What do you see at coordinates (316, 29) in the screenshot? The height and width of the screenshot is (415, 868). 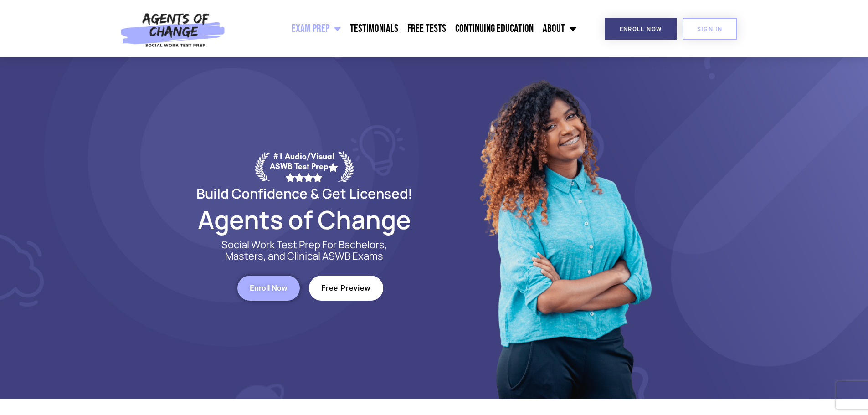 I see `a: Exam Prep` at bounding box center [316, 29].